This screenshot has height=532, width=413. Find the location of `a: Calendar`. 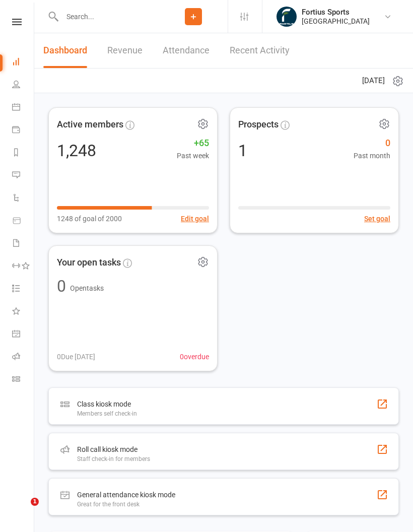

a: Calendar is located at coordinates (23, 108).